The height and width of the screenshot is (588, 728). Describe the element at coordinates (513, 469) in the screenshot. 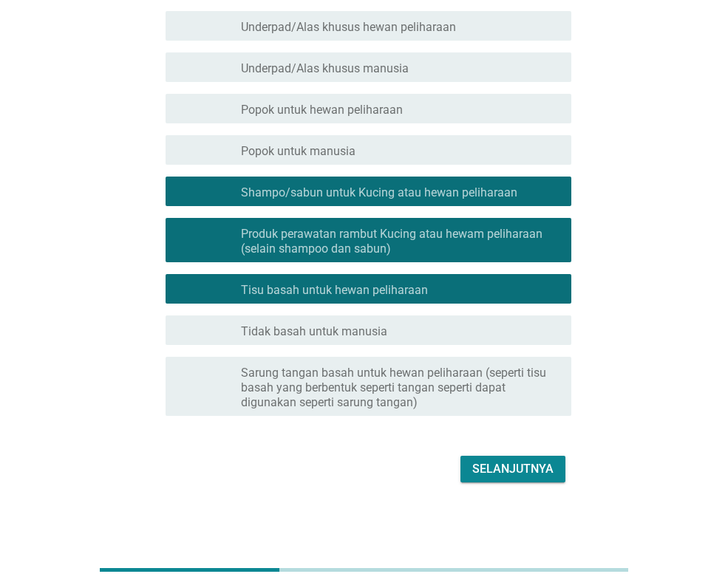

I see `font: Selanjutnya` at that location.